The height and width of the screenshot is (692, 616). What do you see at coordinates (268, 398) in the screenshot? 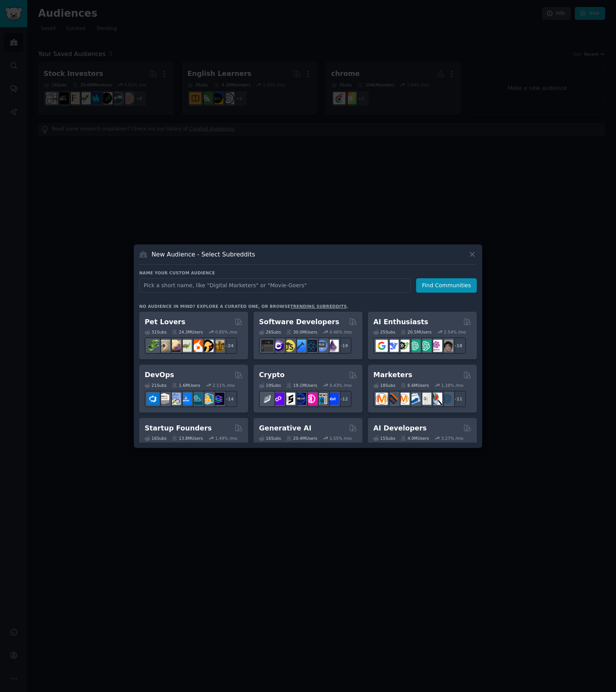
I see `img: ethfinance` at bounding box center [268, 398].